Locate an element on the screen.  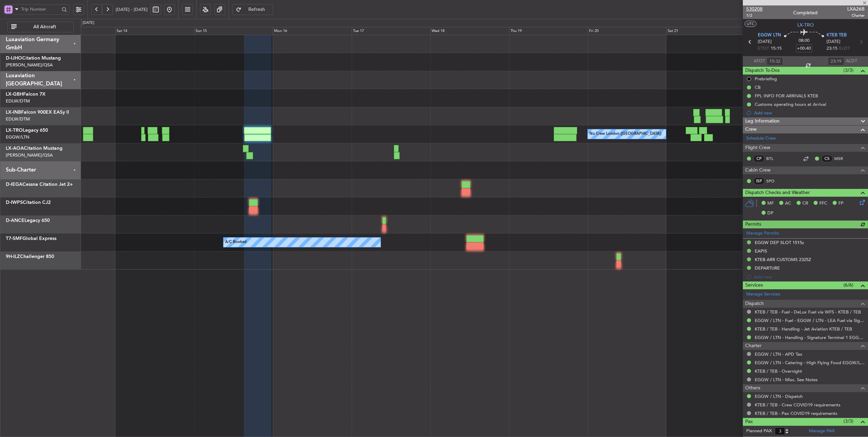
span: ETOT is located at coordinates (763, 49).